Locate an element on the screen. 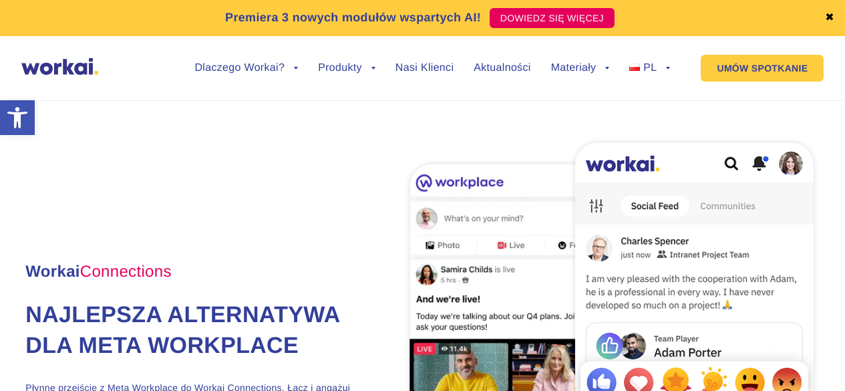 The height and width of the screenshot is (391, 845). span: Workai is located at coordinates (98, 264).